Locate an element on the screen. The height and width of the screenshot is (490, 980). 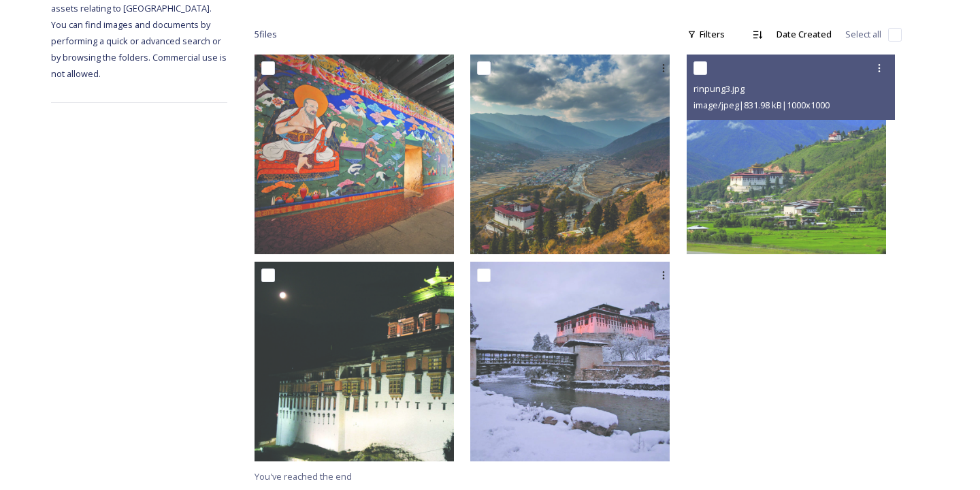
img: rinpung1.jpg is located at coordinates (569, 361).